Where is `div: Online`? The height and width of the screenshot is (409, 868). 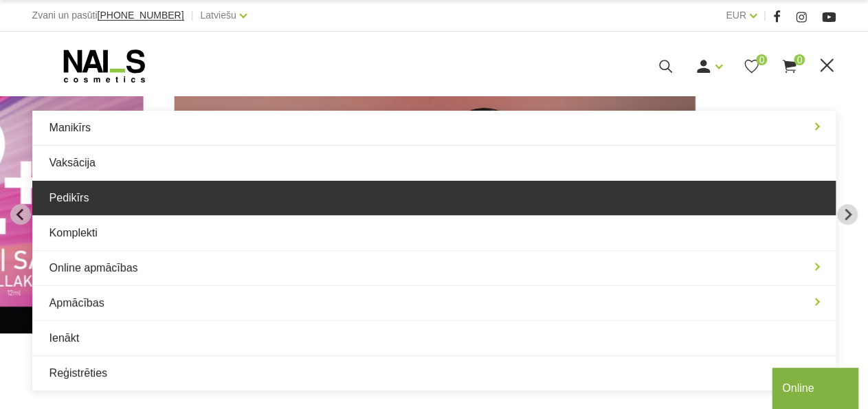
div: Online is located at coordinates (43, 23).